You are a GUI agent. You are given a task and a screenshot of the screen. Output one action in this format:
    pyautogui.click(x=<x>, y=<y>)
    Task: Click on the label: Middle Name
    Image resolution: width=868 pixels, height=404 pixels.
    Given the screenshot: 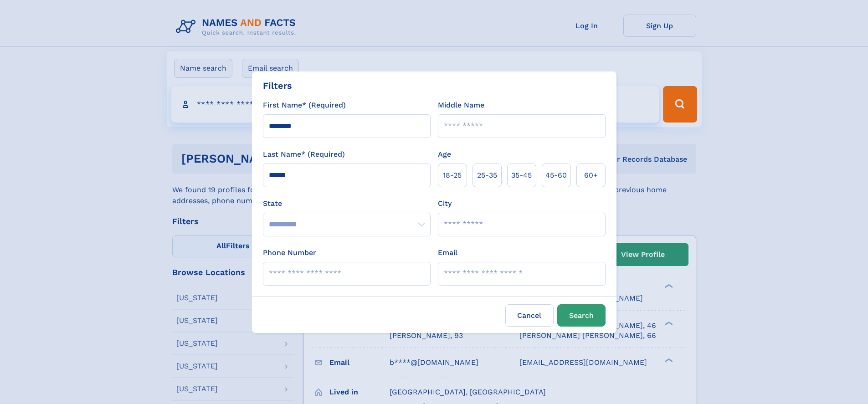 What is the action you would take?
    pyautogui.click(x=461, y=105)
    